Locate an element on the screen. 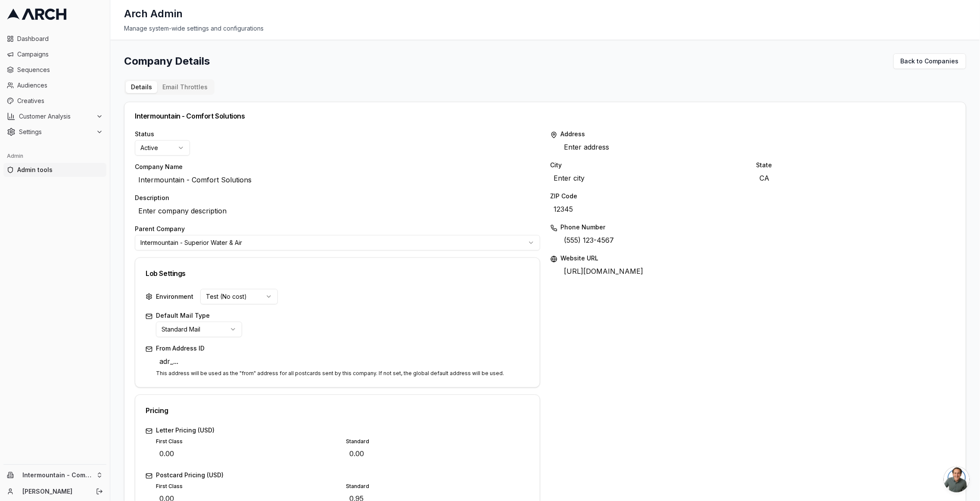 Image resolution: width=980 pixels, height=501 pixels. div: Admin is located at coordinates (55, 156).